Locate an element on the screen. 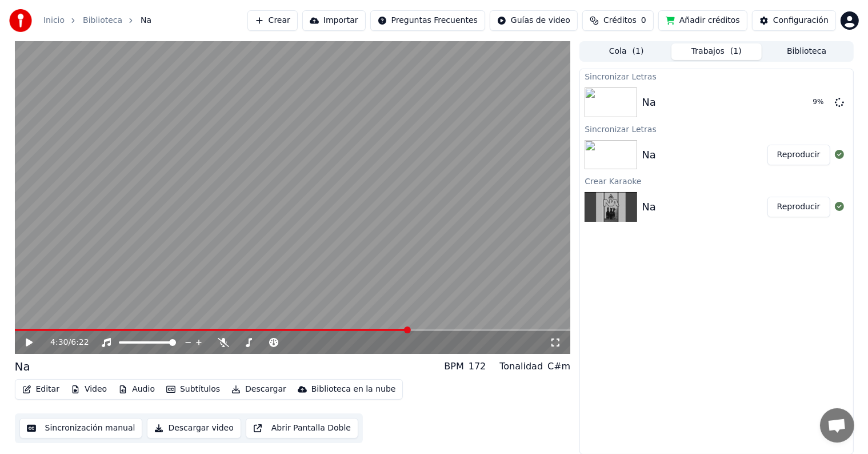 The image size is (868, 454). button: Abrir Pantalla Doble is located at coordinates (302, 429).